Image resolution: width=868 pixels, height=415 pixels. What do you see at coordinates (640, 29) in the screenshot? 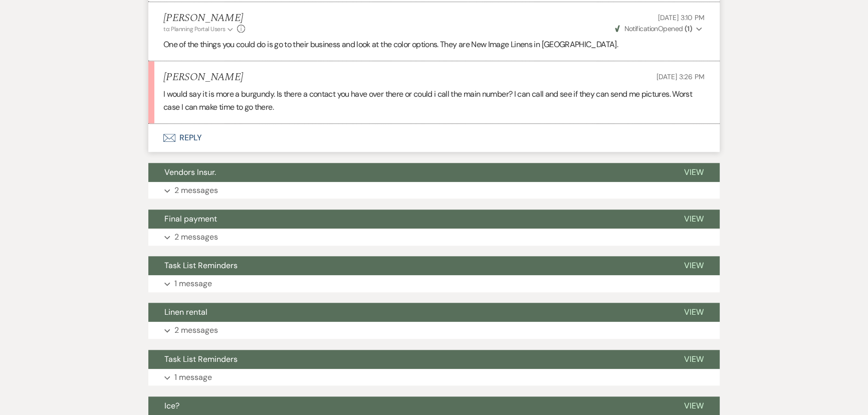
I see `span: Notification` at bounding box center [640, 29].